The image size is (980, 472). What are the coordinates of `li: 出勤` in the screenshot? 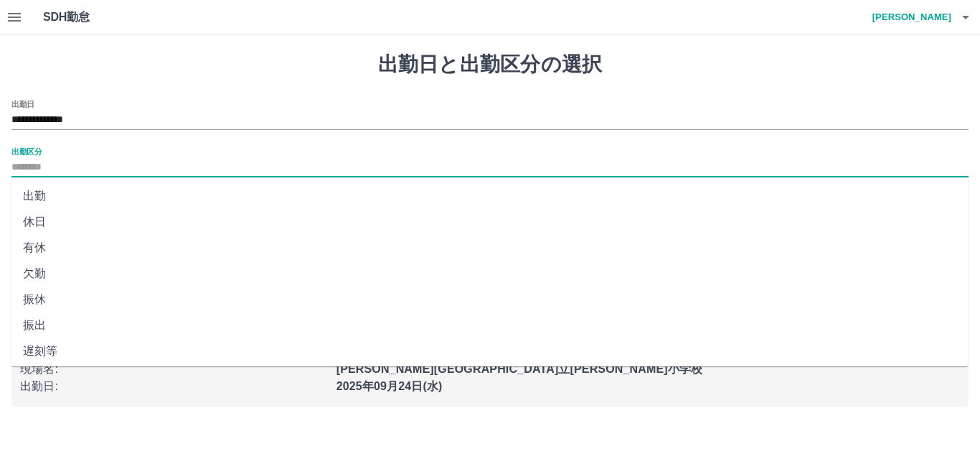 It's located at (490, 196).